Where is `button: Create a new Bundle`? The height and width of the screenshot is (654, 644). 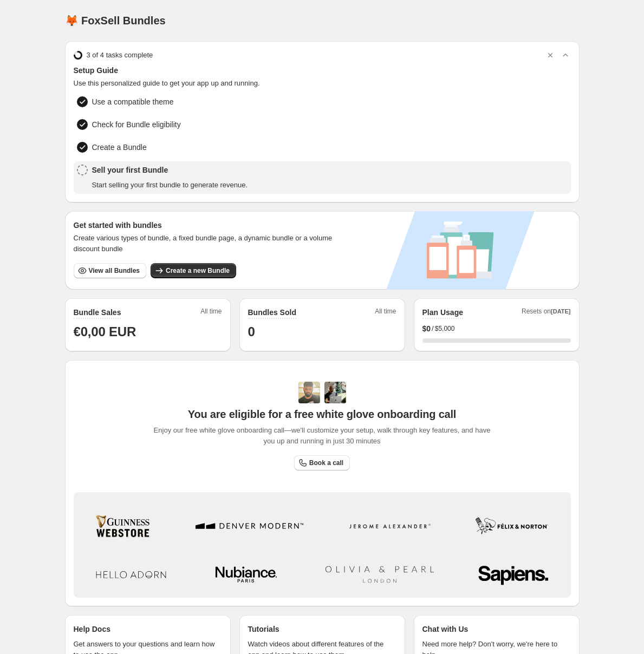
button: Create a new Bundle is located at coordinates (194, 271).